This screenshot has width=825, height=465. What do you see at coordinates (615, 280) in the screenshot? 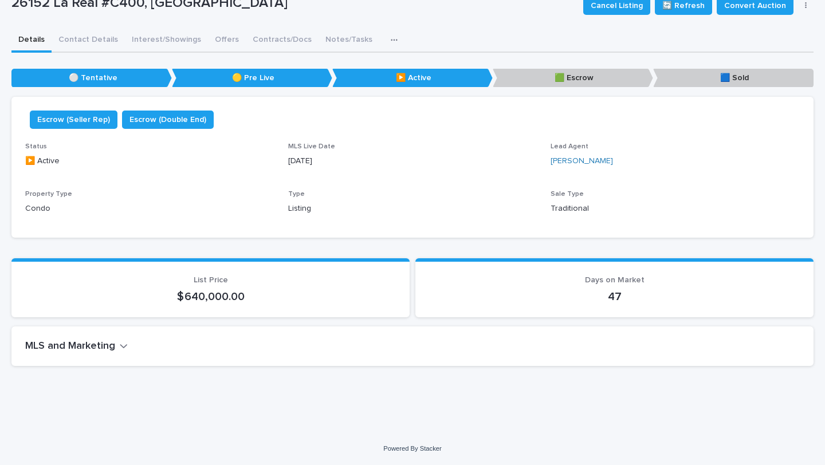
I see `span: Days on Market` at bounding box center [615, 280].